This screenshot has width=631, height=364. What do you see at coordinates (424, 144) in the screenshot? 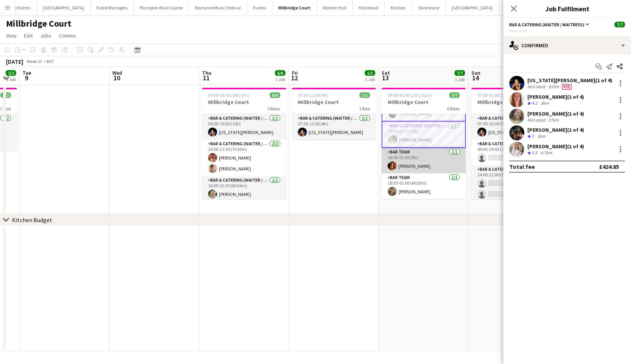
I see `app-job-card: 09:00-01:00 (16h) (Sun)7/7Millbridge Court6 RolesBar & Catering (Waiter / waitress)2/213:30-21:00...` at bounding box center [424, 144].